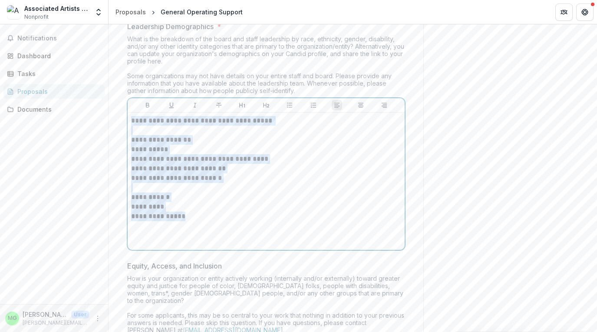 The image size is (597, 332). What do you see at coordinates (36, 17) in the screenshot?
I see `span: Nonprofit` at bounding box center [36, 17].